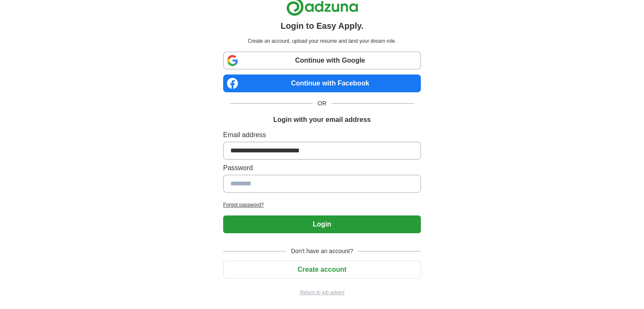  I want to click on a: Continue with Google, so click(322, 61).